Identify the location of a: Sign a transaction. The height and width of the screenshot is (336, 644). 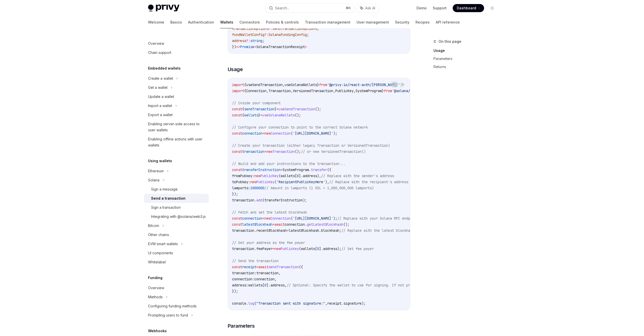
(177, 207).